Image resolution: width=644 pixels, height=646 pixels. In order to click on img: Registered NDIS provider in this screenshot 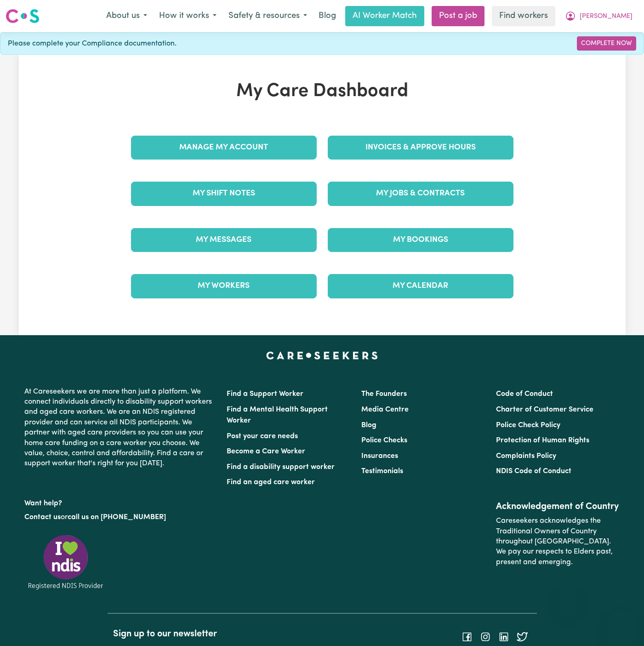, I will do `click(66, 562)`.